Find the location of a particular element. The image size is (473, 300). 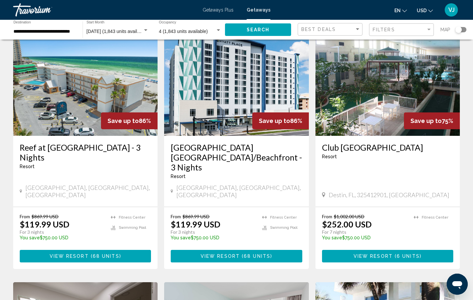

img: RW06E01X.jpg is located at coordinates (236, 83).